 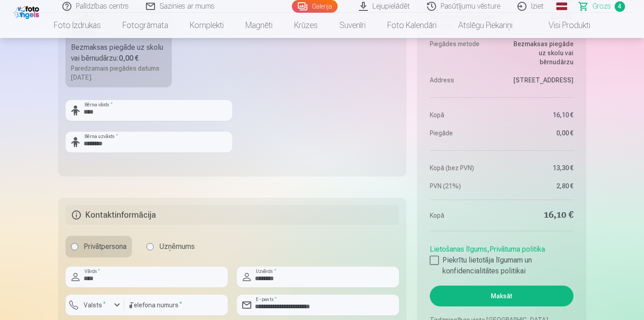 I want to click on label: Uzņēmums, so click(x=171, y=247).